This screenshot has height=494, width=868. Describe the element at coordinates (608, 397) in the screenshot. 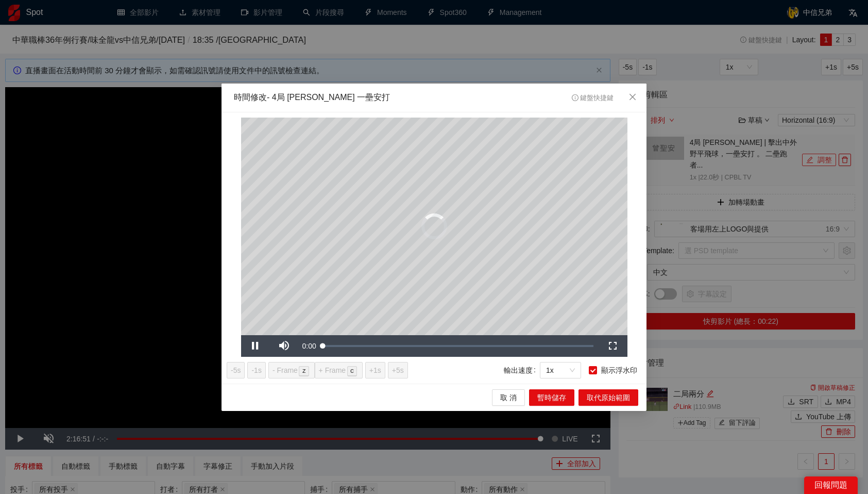

I see `span: 取代原始範圍` at that location.